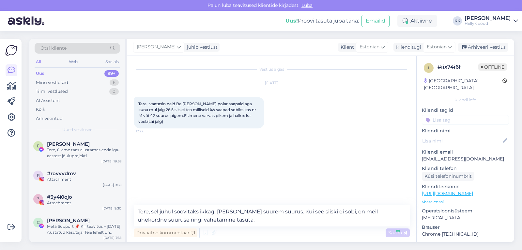  Describe the element at coordinates (465, 131) in the screenshot. I see `p: Kliendi nimi` at that location.